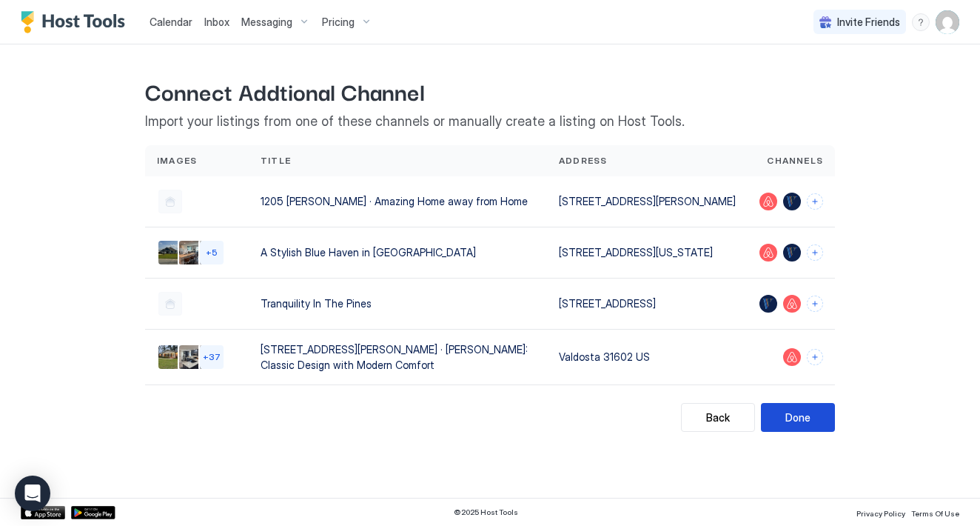 Image resolution: width=980 pixels, height=526 pixels. Describe the element at coordinates (93, 513) in the screenshot. I see `a: Google Play Store` at that location.